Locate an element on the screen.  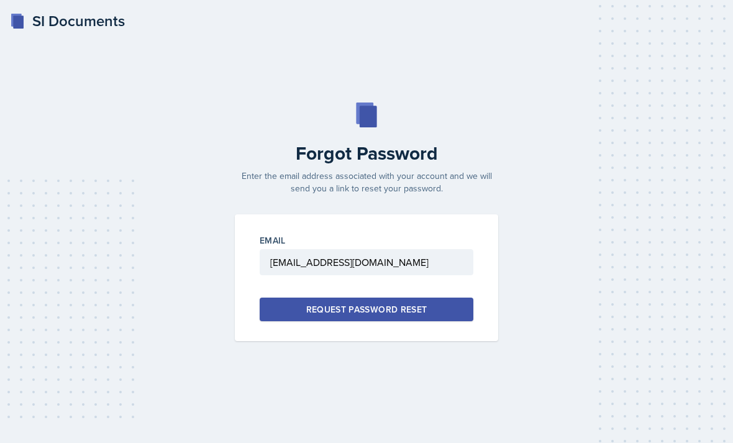
h2: Forgot Password is located at coordinates (366, 153).